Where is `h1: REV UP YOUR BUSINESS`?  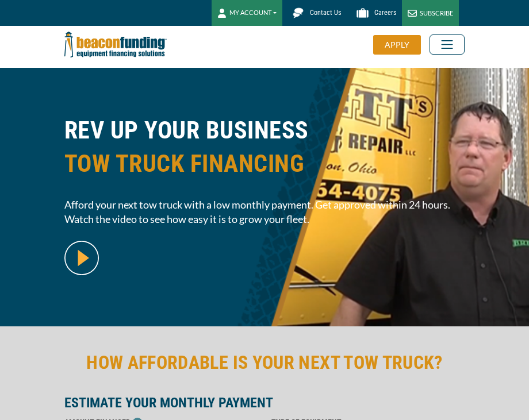 h1: REV UP YOUR BUSINESS is located at coordinates (264, 151).